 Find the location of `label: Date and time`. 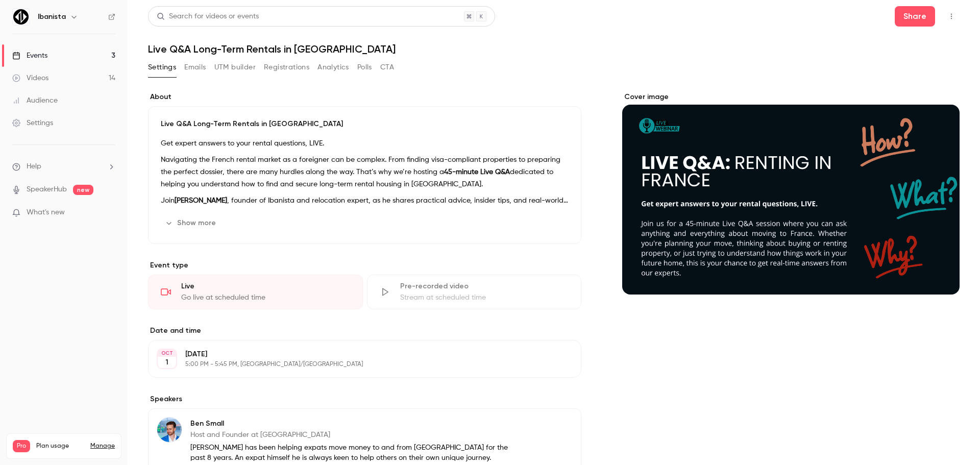

label: Date and time is located at coordinates (364, 331).